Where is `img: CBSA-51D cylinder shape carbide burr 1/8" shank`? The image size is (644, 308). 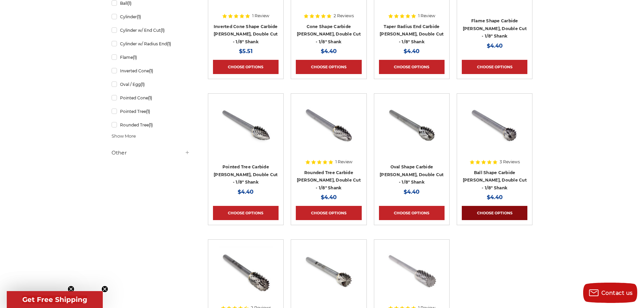
img: CBSA-51D cylinder shape carbide burr 1/8" shank is located at coordinates (412, 271).